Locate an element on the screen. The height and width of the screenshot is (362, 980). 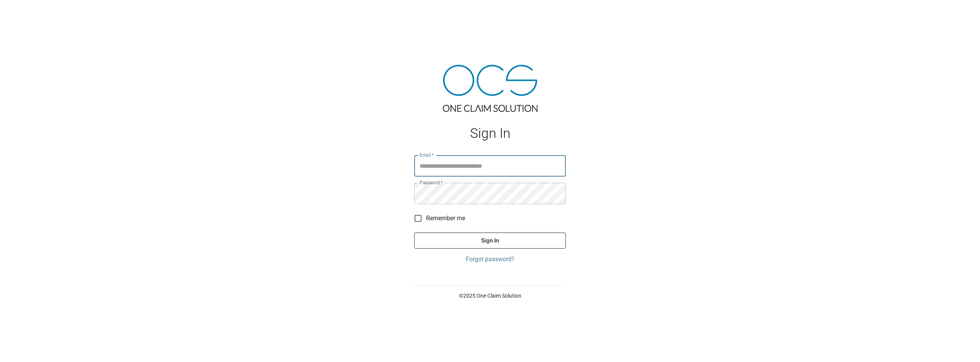
img: ocs-logo-white-transparent.png is located at coordinates (25, 12).